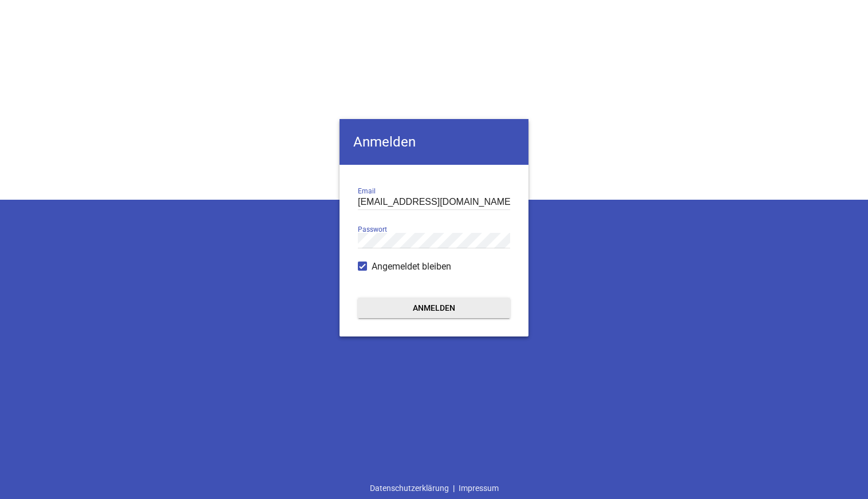 This screenshot has height=499, width=868. I want to click on a: Impressum, so click(479, 488).